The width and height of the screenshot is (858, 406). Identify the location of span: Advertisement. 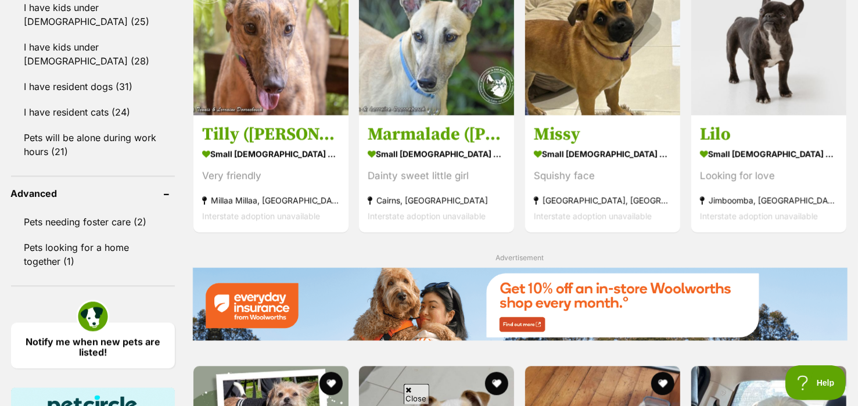
(519, 257).